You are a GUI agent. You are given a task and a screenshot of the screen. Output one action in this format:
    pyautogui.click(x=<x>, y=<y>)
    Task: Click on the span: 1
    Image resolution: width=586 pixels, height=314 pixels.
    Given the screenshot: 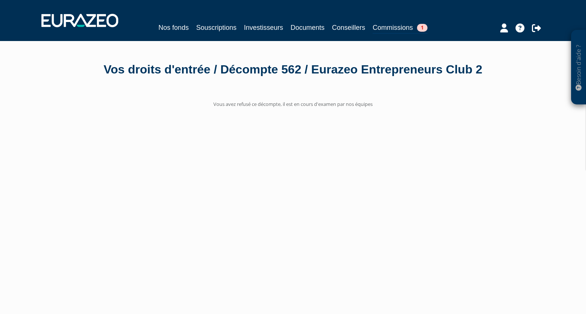 What is the action you would take?
    pyautogui.click(x=422, y=28)
    